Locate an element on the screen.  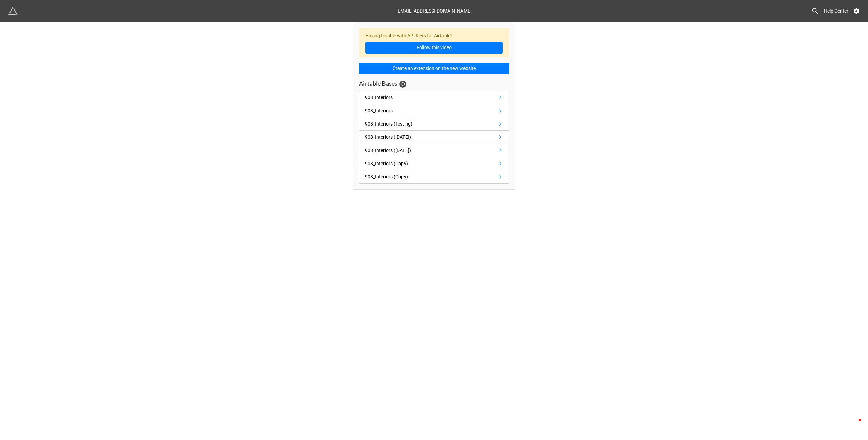
img: miniextensions-icon.73ae0678.png is located at coordinates (13, 11).